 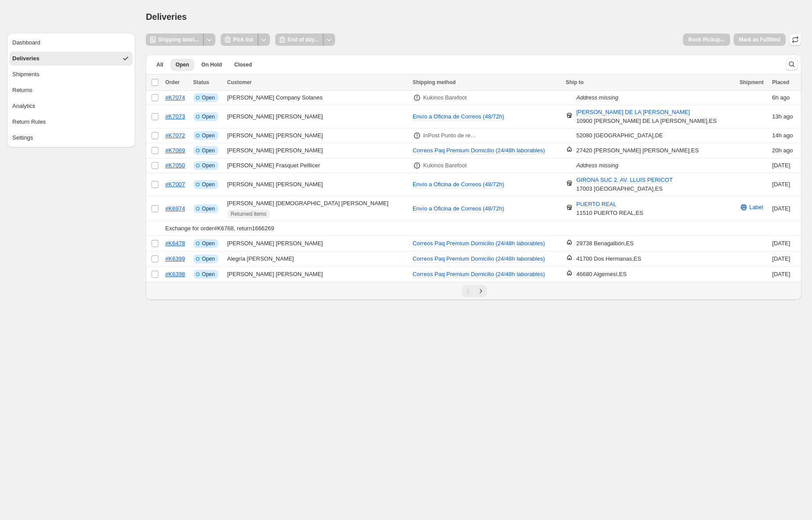 What do you see at coordinates (781, 184) in the screenshot?
I see `time: Saturday, September 6, 2025 at 1:43:23 PM` at bounding box center [781, 184].